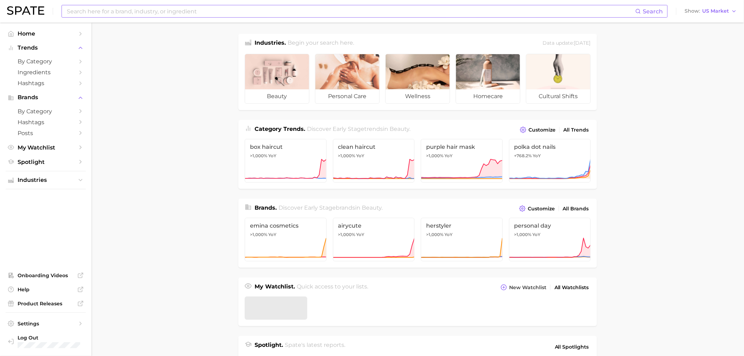 The height and width of the screenshot is (356, 744). I want to click on button: Brands, so click(46, 97).